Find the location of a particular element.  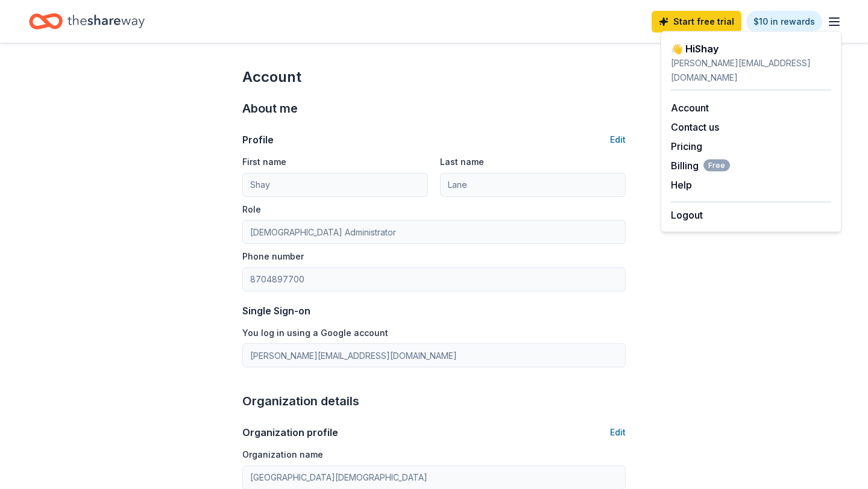

div: Account is located at coordinates (434, 77).